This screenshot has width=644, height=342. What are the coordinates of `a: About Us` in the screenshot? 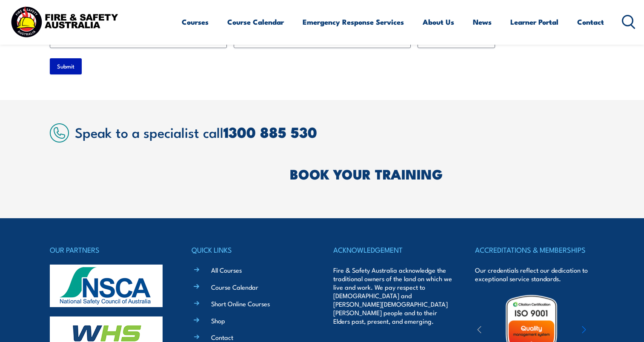 It's located at (438, 22).